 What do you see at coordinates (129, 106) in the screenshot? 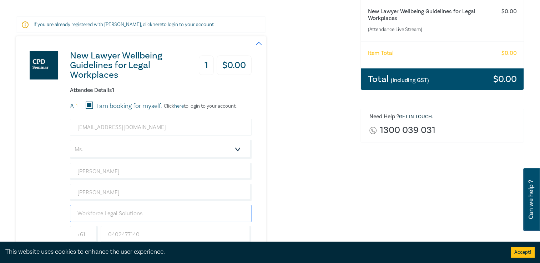
I see `label: I am booking for myself.` at bounding box center [129, 106].